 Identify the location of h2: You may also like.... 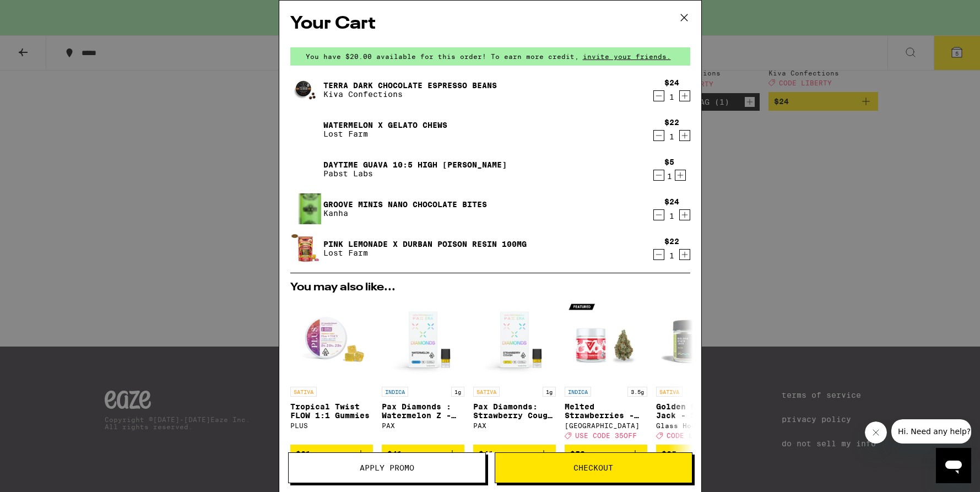
(490, 288).